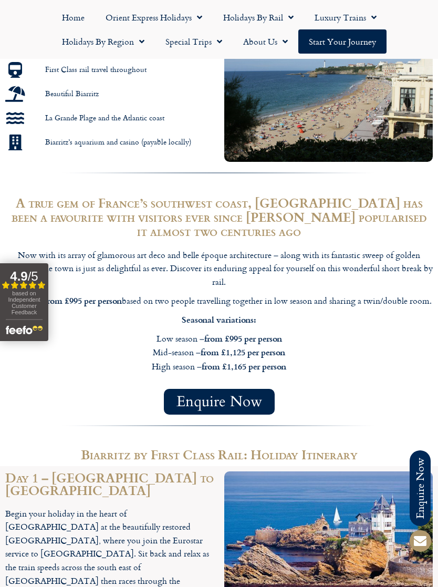 Image resolution: width=438 pixels, height=587 pixels. I want to click on p: Now with its array of glamorous art deco and belle époque architecture – along with its fantastic..., so click(219, 269).